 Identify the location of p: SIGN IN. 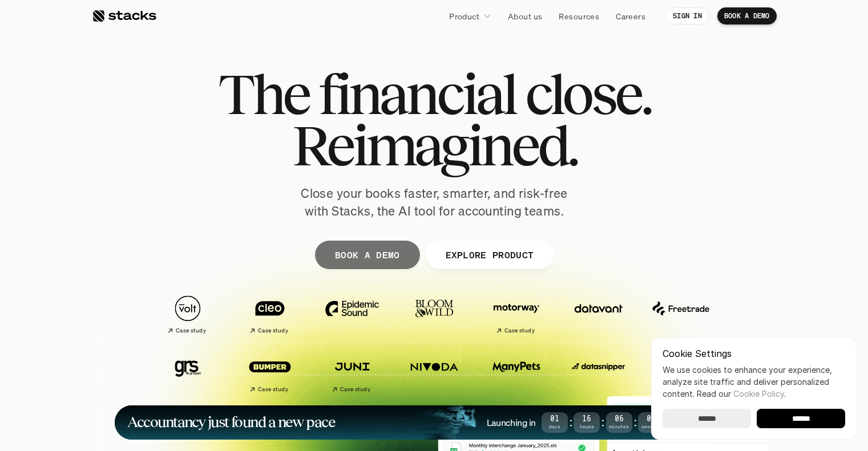
(687, 16).